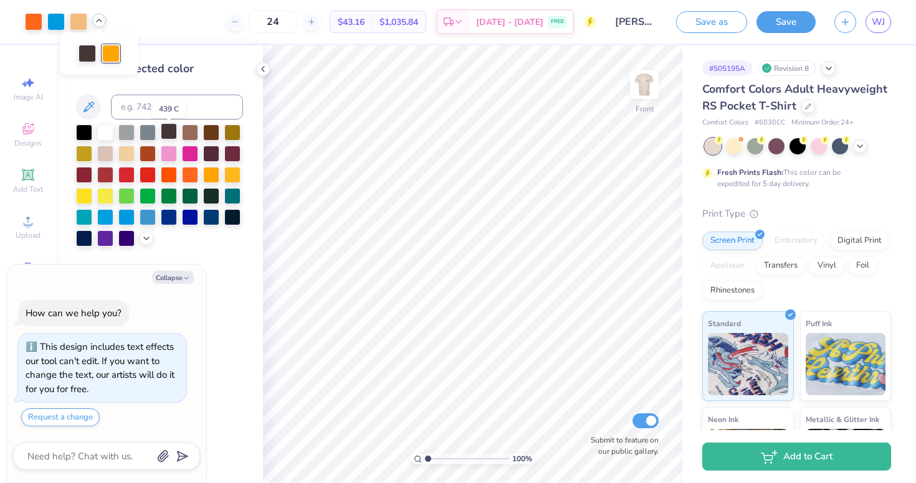  I want to click on img: Standard, so click(748, 364).